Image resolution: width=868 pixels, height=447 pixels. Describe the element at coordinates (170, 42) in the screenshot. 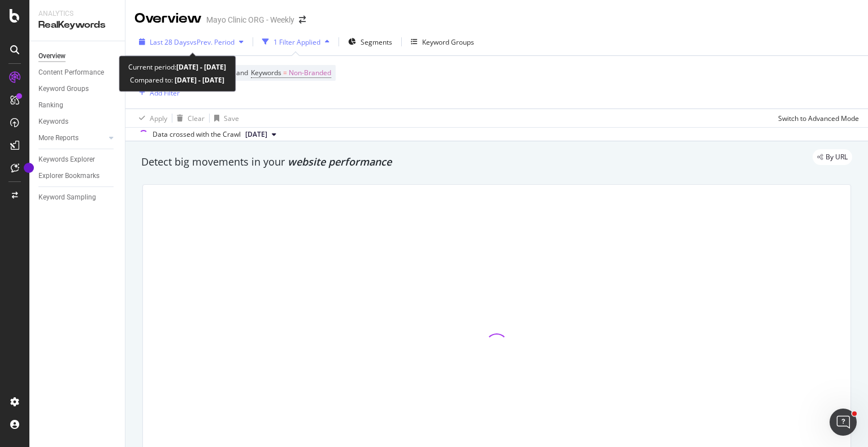

I see `span: Last 28 Days` at that location.